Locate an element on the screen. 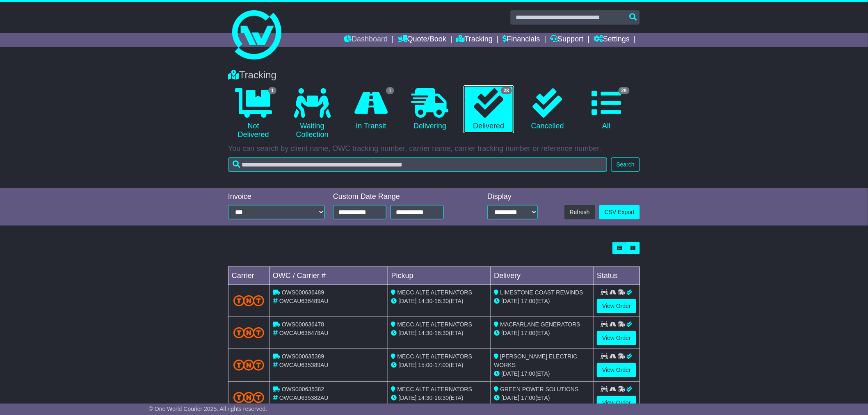  a: 28 Delivered is located at coordinates (488, 110).